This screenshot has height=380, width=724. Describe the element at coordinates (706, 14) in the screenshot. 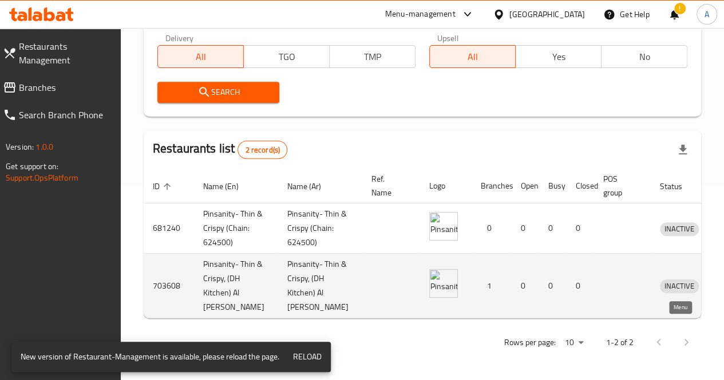

I see `span: A` at that location.